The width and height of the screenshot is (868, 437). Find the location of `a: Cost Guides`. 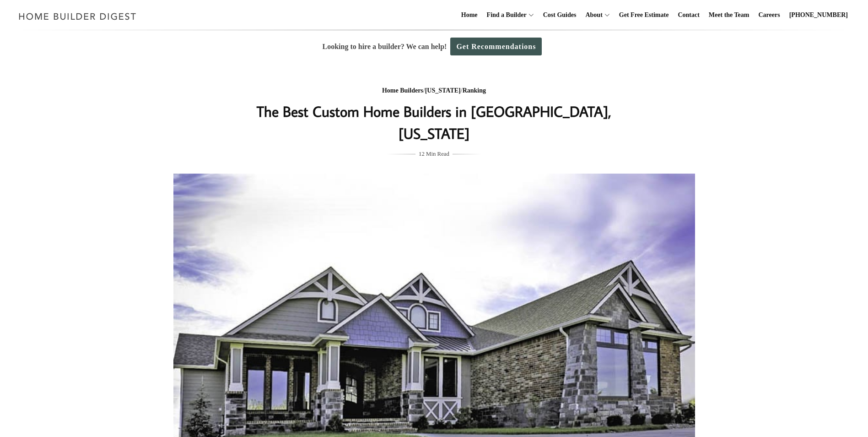

a: Cost Guides is located at coordinates (560, 15).